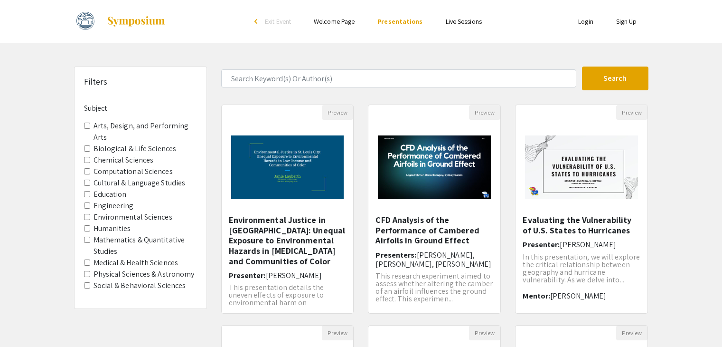 Image resolution: width=722 pixels, height=347 pixels. I want to click on h5: CFD Analysis of the Performance of Cambered Airfoils in Ground Effect, so click(435, 230).